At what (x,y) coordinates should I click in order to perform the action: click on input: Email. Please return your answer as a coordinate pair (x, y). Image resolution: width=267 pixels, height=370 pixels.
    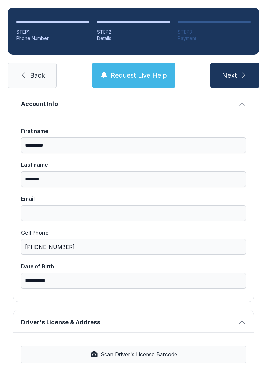
    Looking at the image, I should click on (133, 213).